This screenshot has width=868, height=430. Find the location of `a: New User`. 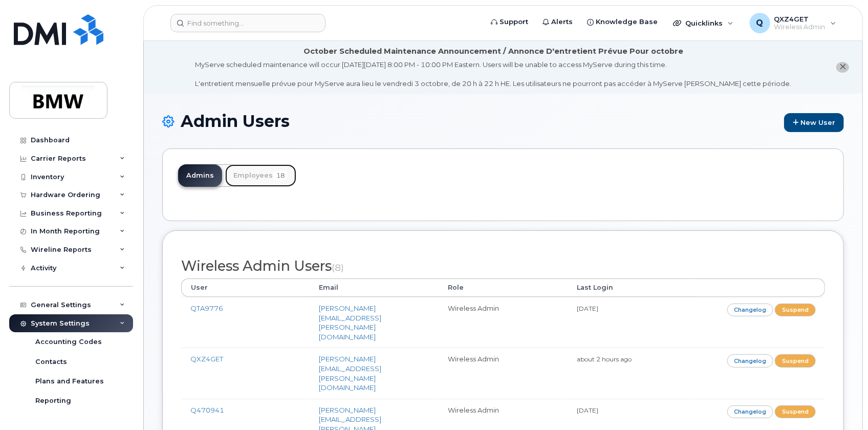

a: New User is located at coordinates (814, 122).